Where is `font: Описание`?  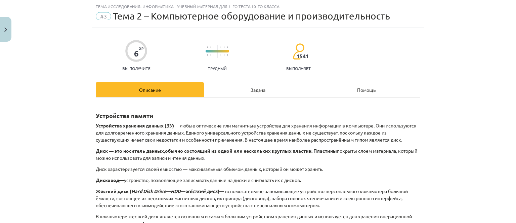
font: Описание is located at coordinates (150, 90).